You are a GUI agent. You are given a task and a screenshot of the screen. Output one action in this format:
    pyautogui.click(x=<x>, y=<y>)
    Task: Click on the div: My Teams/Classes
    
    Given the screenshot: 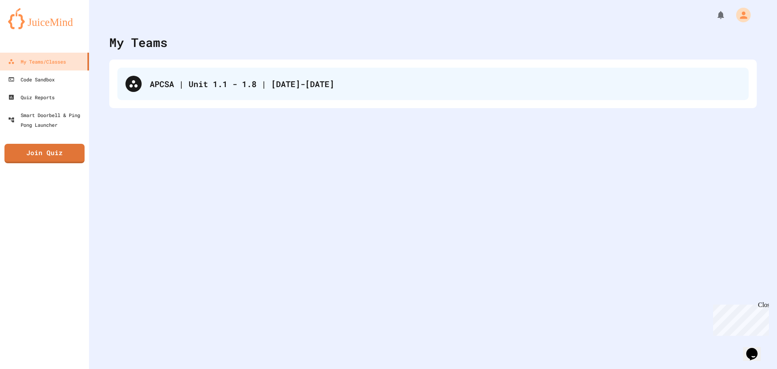 What is the action you would take?
    pyautogui.click(x=37, y=61)
    